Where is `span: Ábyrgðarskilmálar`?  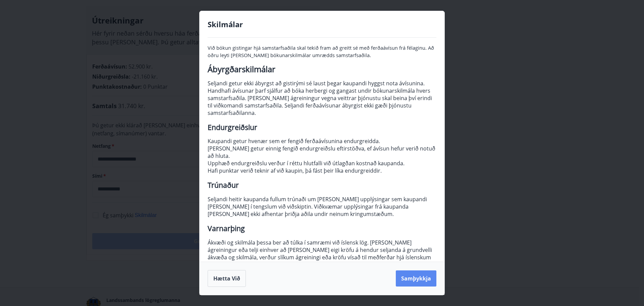
span: Ábyrgðarskilmálar is located at coordinates (242, 69).